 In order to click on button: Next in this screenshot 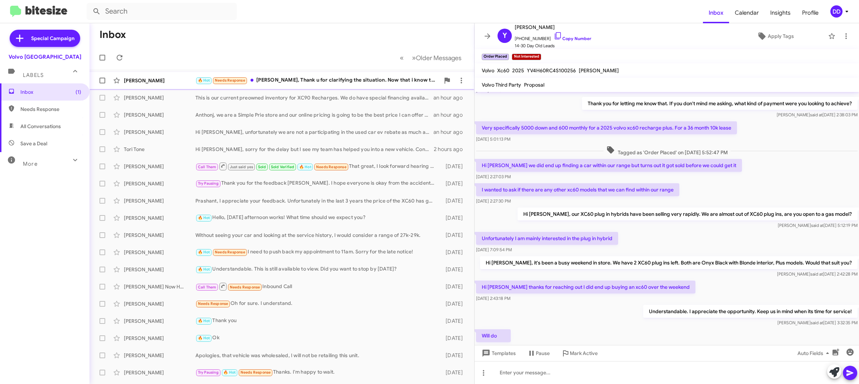, I will do `click(437, 58)`.